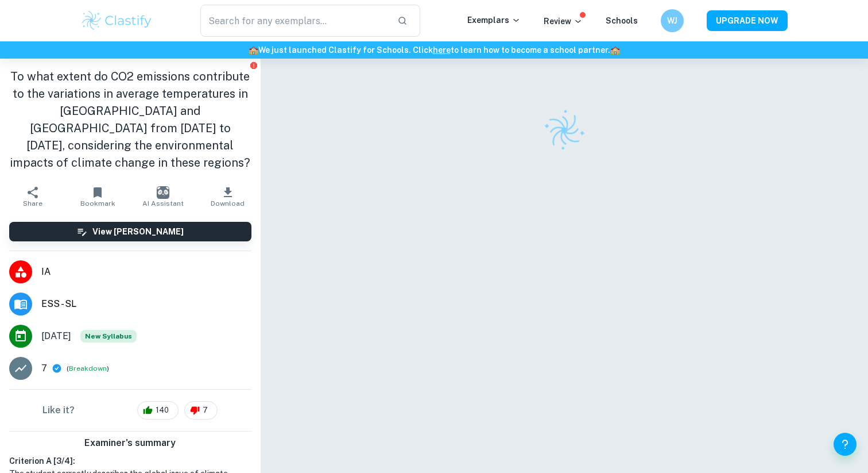  I want to click on div: 140, so click(158, 410).